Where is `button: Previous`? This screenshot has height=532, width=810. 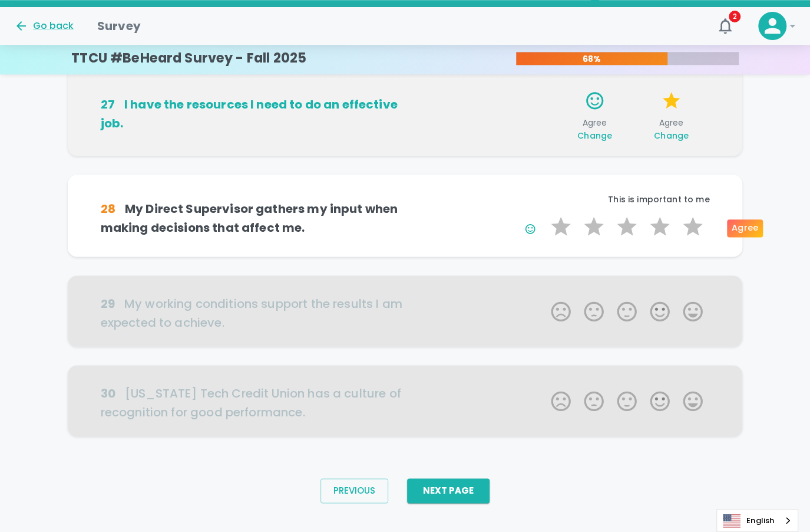
button: Previous is located at coordinates (354, 490).